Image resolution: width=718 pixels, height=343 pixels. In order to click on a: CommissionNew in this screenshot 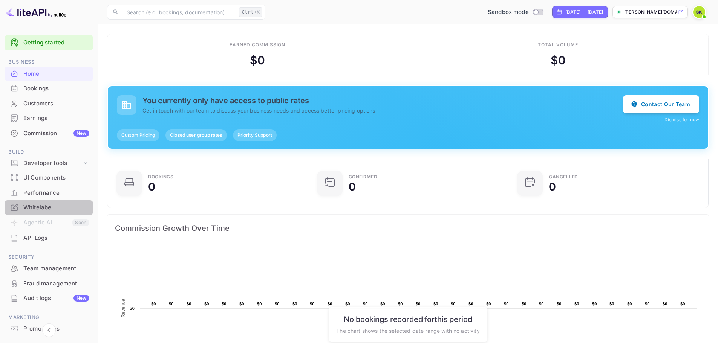, I will do `click(49, 133)`.